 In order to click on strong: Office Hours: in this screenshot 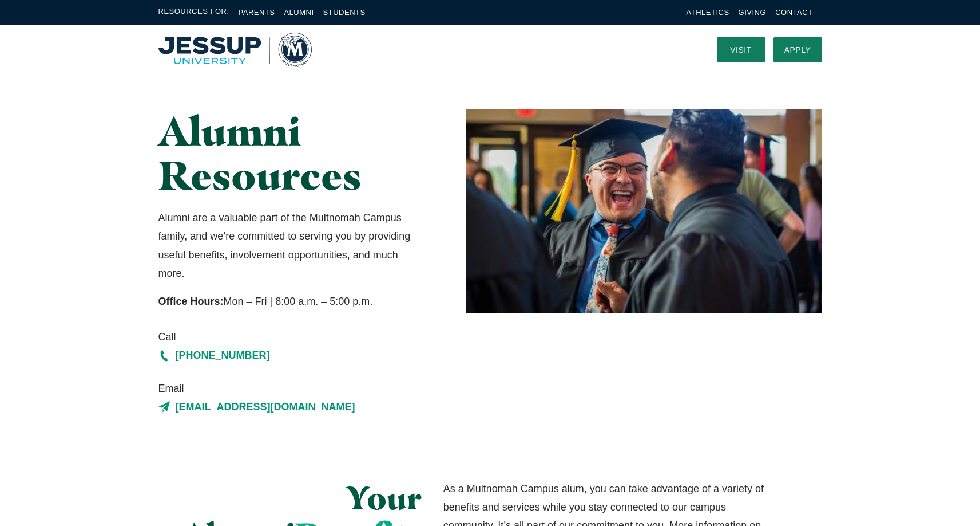, I will do `click(191, 301)`.